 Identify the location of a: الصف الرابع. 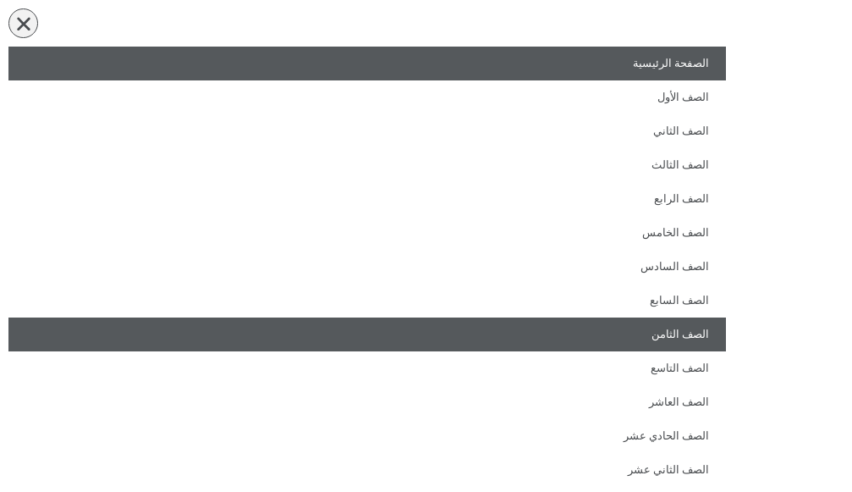
(367, 199).